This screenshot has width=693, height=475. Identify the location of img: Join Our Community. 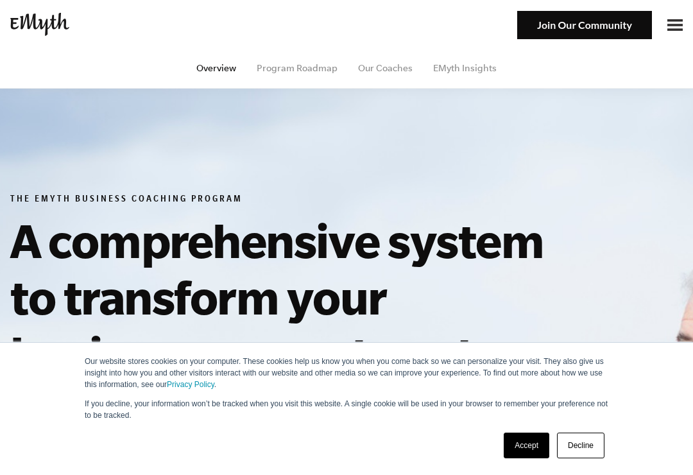
(584, 25).